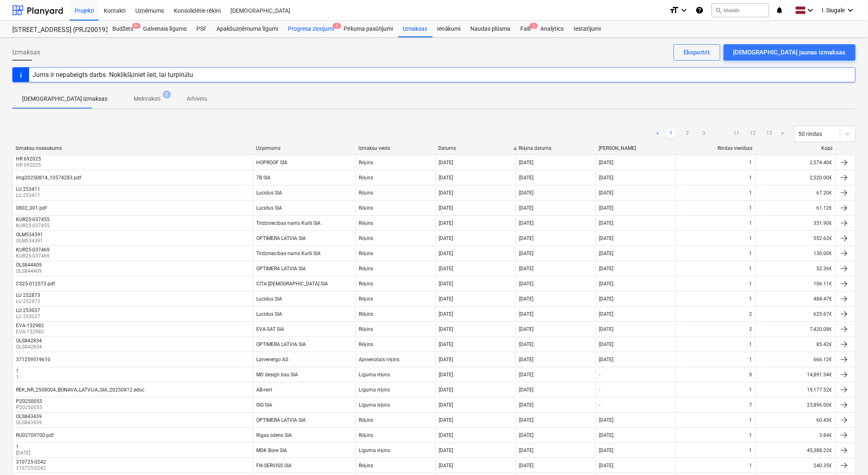 Image resolution: width=868 pixels, height=475 pixels. Describe the element at coordinates (551, 29) in the screenshot. I see `a: Analytics` at that location.